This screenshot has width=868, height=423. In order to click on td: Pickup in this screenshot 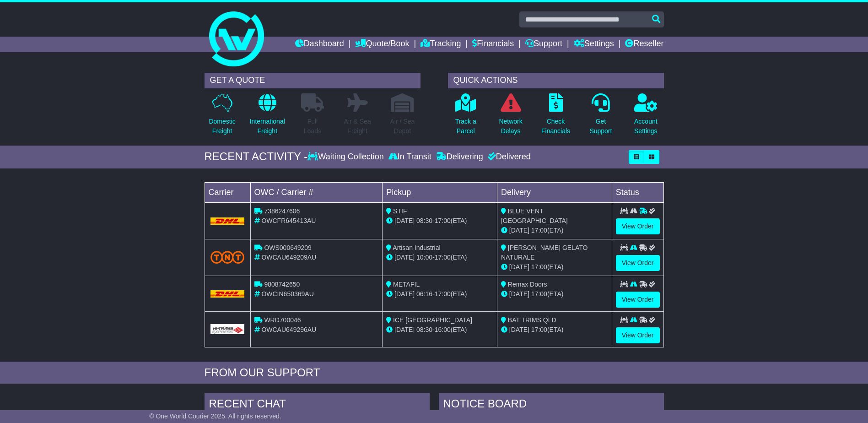, I will do `click(440, 192)`.